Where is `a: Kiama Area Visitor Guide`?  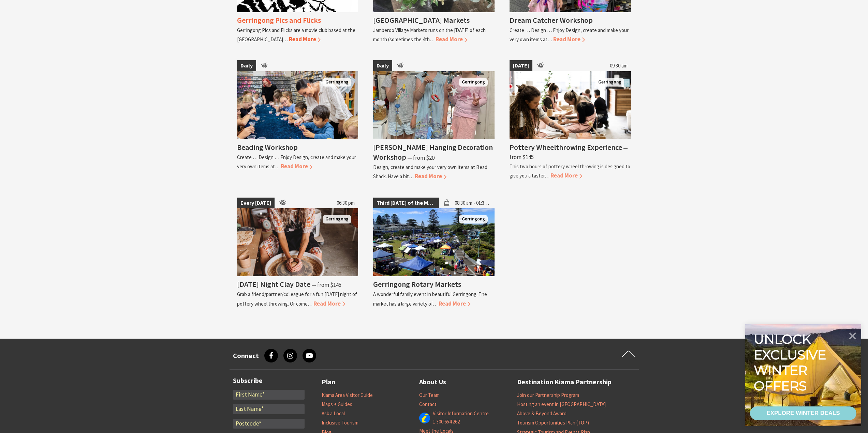 a: Kiama Area Visitor Guide is located at coordinates (347, 395).